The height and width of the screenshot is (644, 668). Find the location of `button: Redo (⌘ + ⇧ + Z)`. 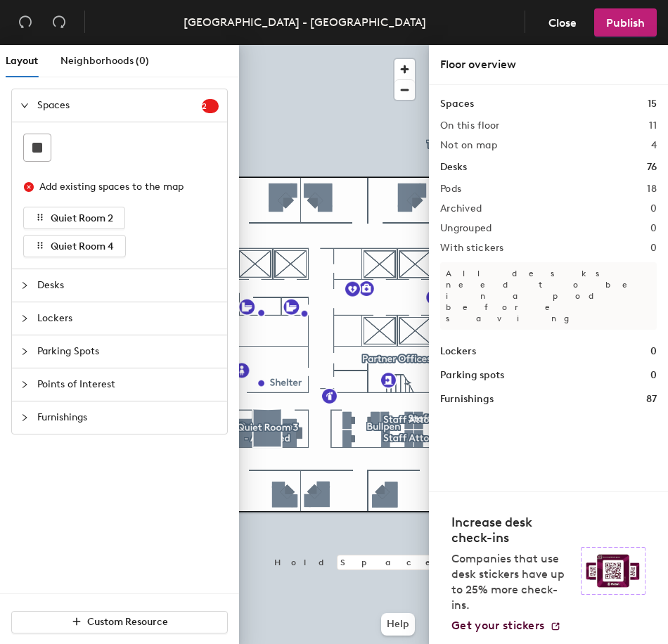

button: Redo (⌘ + ⇧ + Z) is located at coordinates (59, 22).